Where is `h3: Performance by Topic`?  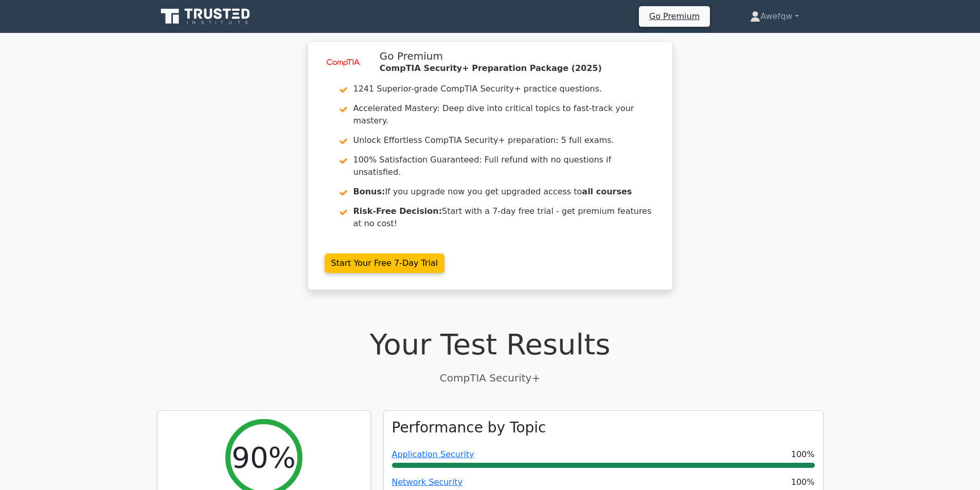 h3: Performance by Topic is located at coordinates (469, 428).